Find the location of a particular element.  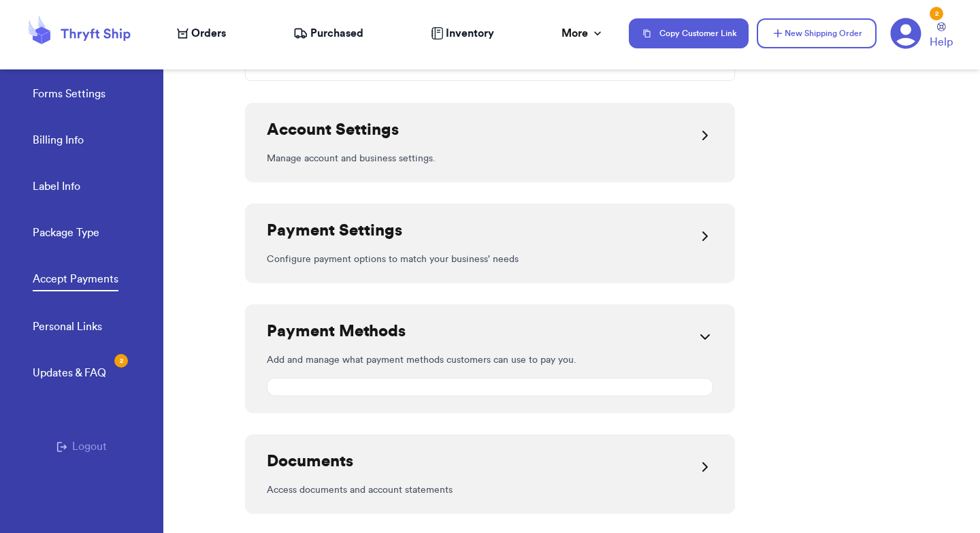

a: Help is located at coordinates (942, 36).